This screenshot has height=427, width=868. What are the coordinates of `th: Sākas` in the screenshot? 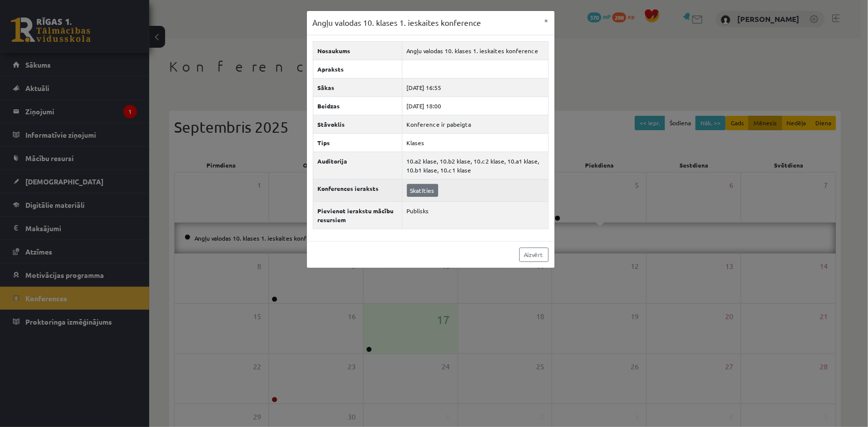 It's located at (357, 87).